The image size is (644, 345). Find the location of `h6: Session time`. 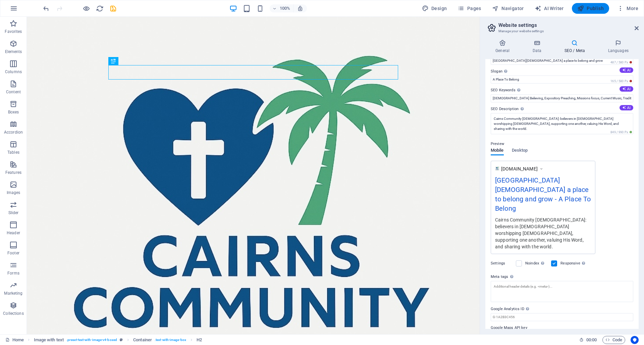

h6: Session time is located at coordinates (588, 340).